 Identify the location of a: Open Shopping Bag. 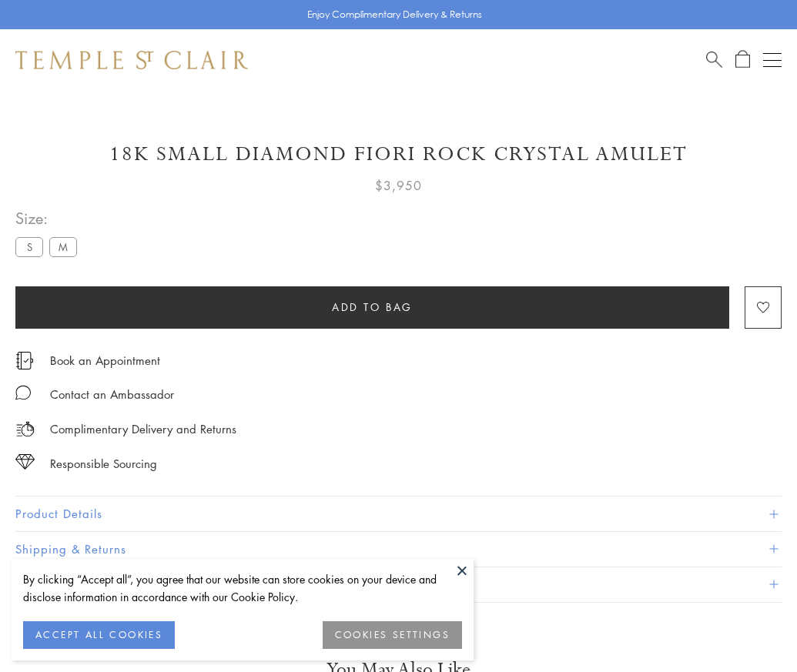
(742, 59).